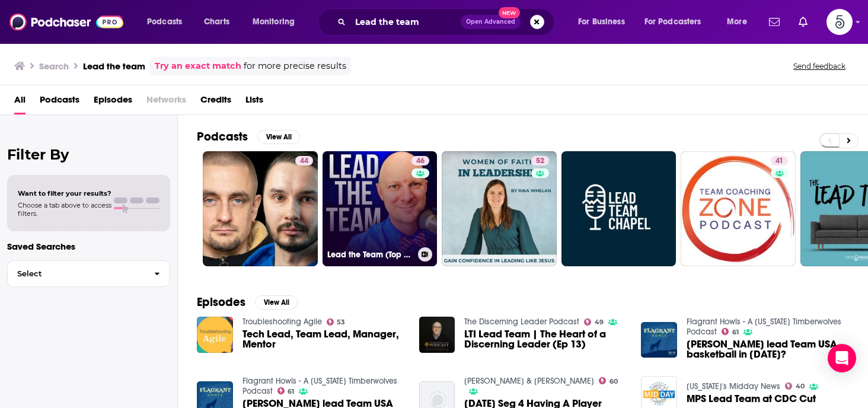 This screenshot has height=408, width=868. Describe the element at coordinates (840, 22) in the screenshot. I see `span: Logged in as Spiral5-G2` at that location.